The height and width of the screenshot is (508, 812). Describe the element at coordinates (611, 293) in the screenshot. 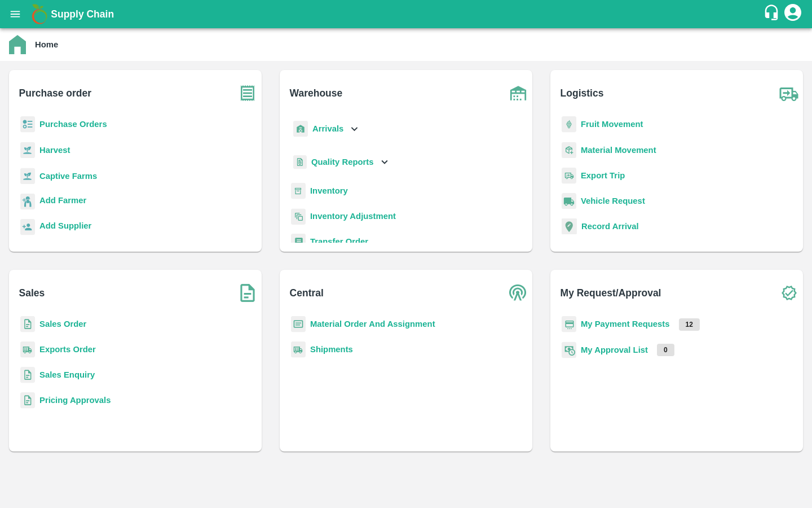

I see `b: My Request/Approval` at that location.